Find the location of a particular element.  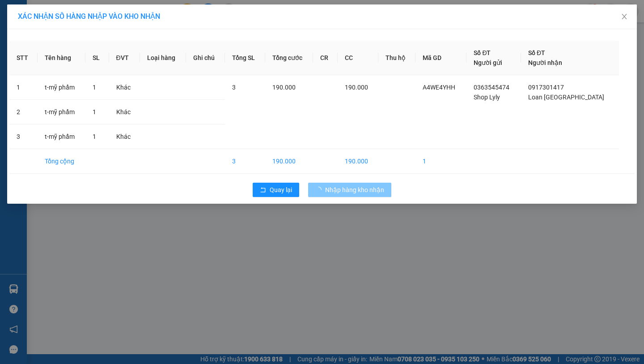

span: loading is located at coordinates (320, 190).